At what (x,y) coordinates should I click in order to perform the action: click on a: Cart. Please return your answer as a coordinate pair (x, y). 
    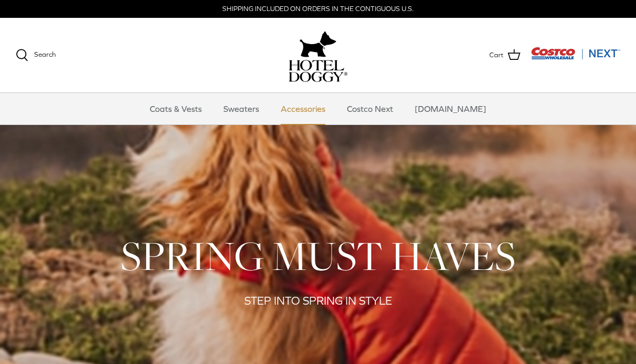
    Looking at the image, I should click on (505, 55).